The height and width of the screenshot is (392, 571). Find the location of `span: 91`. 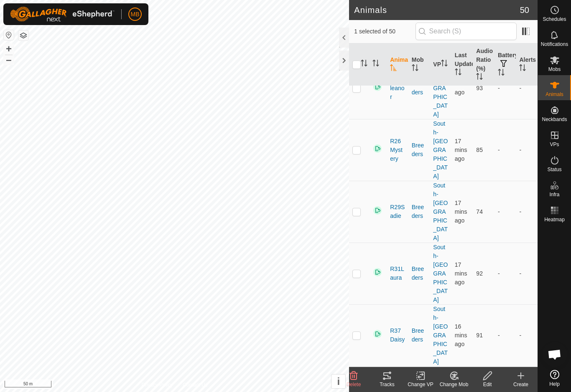

span: 91 is located at coordinates (480, 335).